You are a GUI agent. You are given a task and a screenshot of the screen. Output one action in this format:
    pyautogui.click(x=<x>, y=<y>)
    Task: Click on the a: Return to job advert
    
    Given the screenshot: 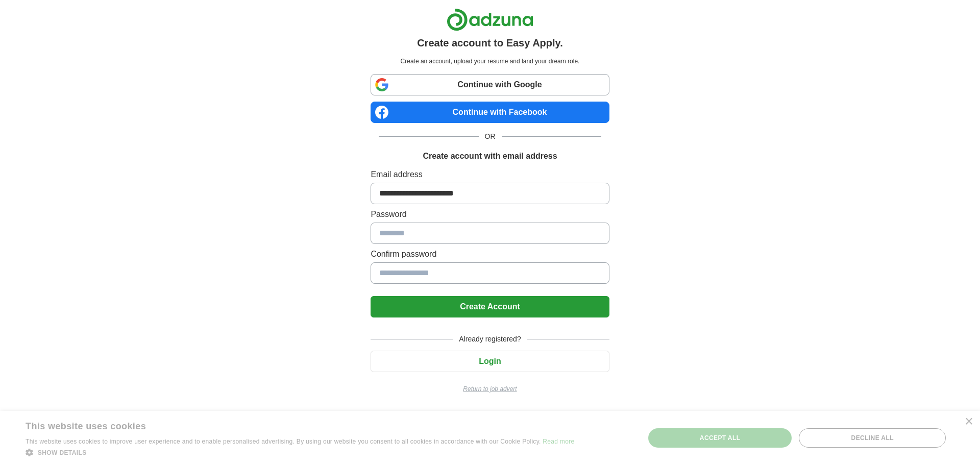 What is the action you would take?
    pyautogui.click(x=490, y=389)
    